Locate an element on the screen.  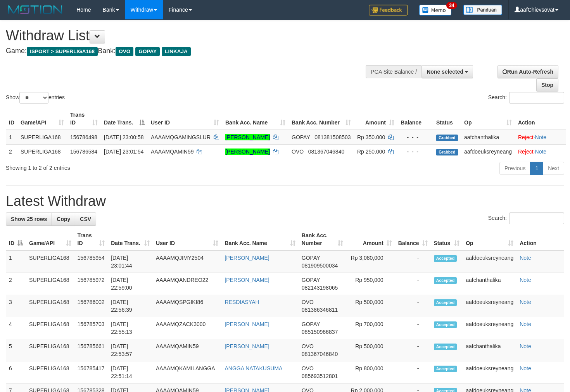
td: aafchanthalika is located at coordinates (489, 284).